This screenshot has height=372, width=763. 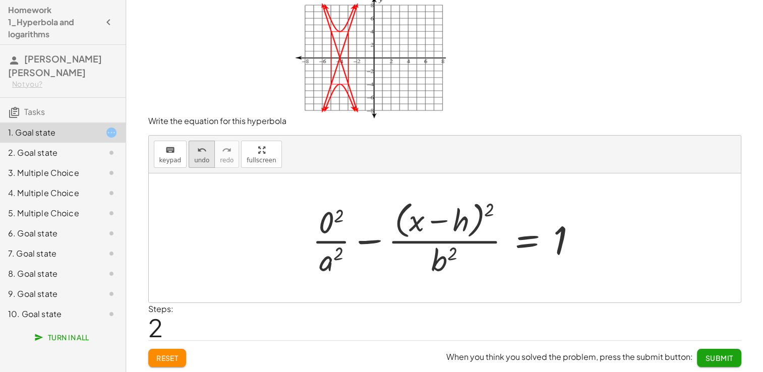 What do you see at coordinates (34, 111) in the screenshot?
I see `span: Tasks` at bounding box center [34, 111].